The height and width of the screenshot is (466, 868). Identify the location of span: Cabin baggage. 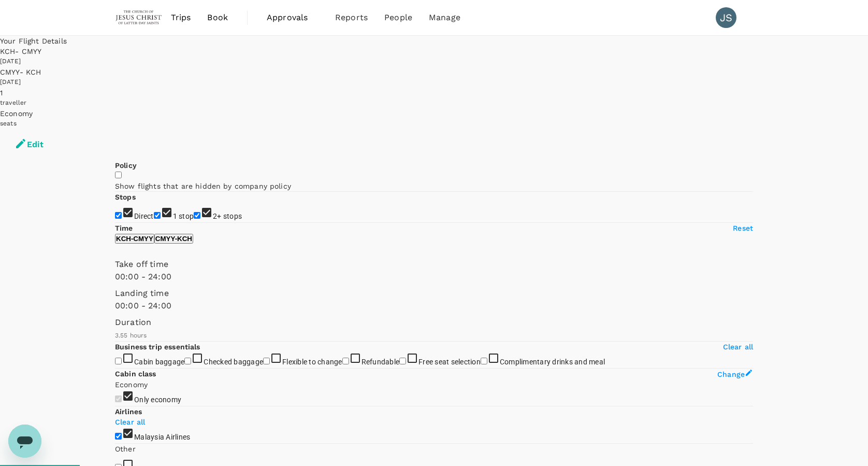
(159, 362).